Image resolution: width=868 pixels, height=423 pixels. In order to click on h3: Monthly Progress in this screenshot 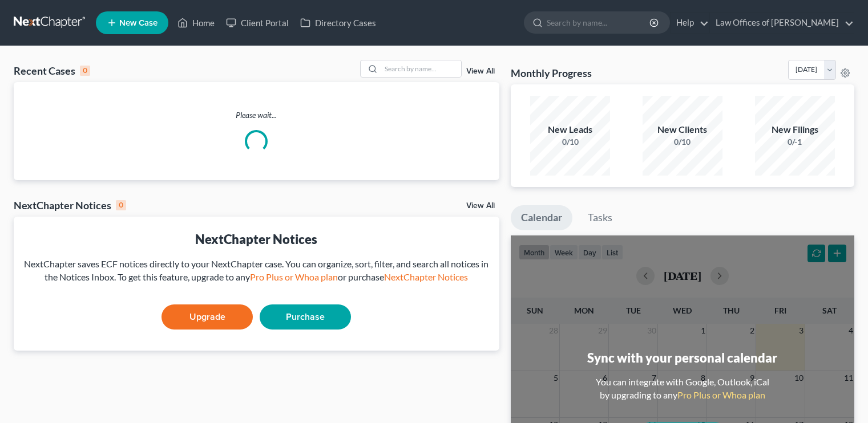, I will do `click(551, 73)`.